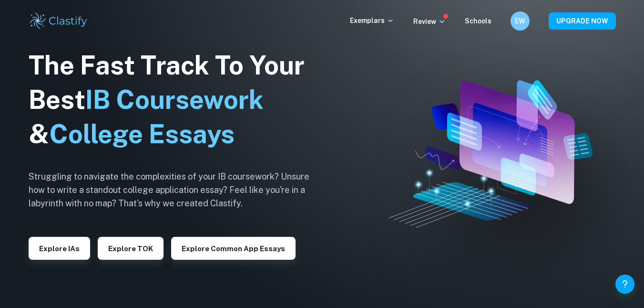 Image resolution: width=644 pixels, height=308 pixels. What do you see at coordinates (59, 248) in the screenshot?
I see `button: Explore IAs` at bounding box center [59, 248].